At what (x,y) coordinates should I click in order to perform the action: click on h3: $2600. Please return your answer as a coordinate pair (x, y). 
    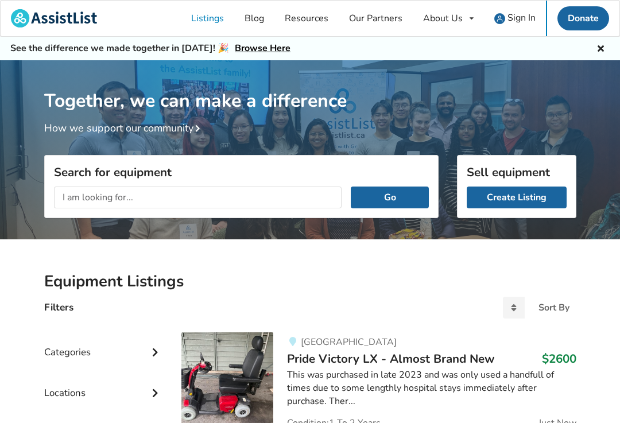
    Looking at the image, I should click on (559, 359).